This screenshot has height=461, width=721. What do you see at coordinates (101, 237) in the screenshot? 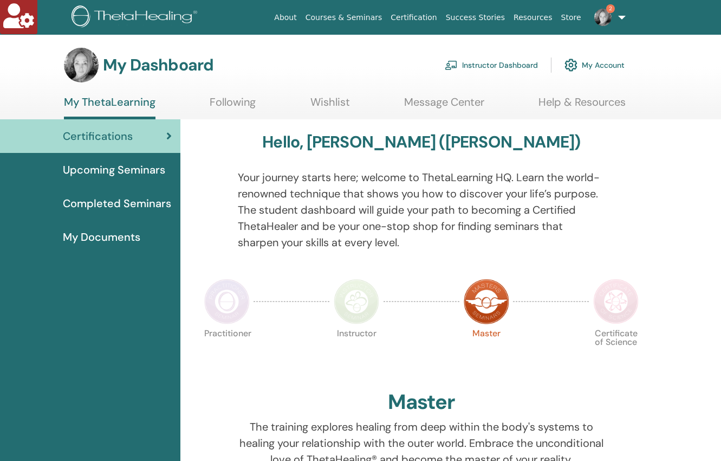
I see `span: My Documents` at bounding box center [101, 237].